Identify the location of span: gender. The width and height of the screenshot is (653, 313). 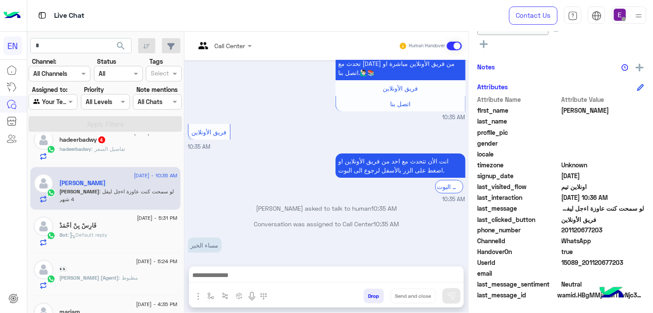
(519, 143).